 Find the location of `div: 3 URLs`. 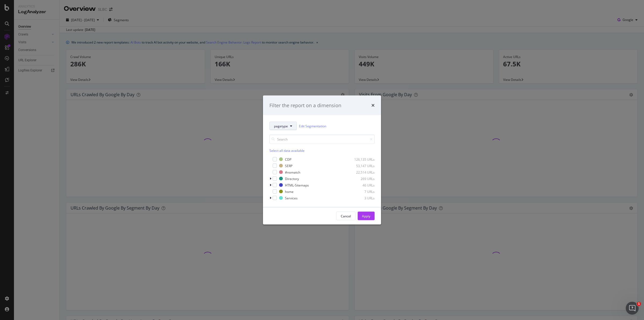

div: 3 URLs is located at coordinates (362, 198).